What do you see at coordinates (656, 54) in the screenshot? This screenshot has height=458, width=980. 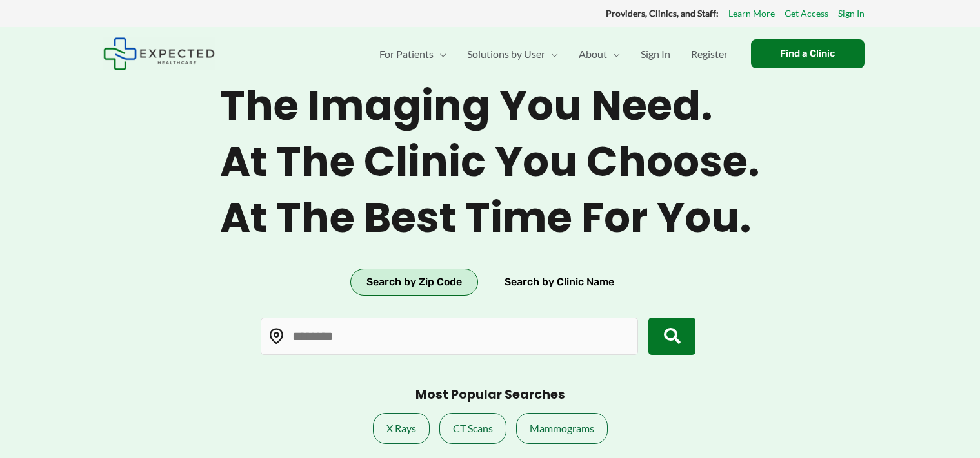 I see `span: Sign In` at bounding box center [656, 54].